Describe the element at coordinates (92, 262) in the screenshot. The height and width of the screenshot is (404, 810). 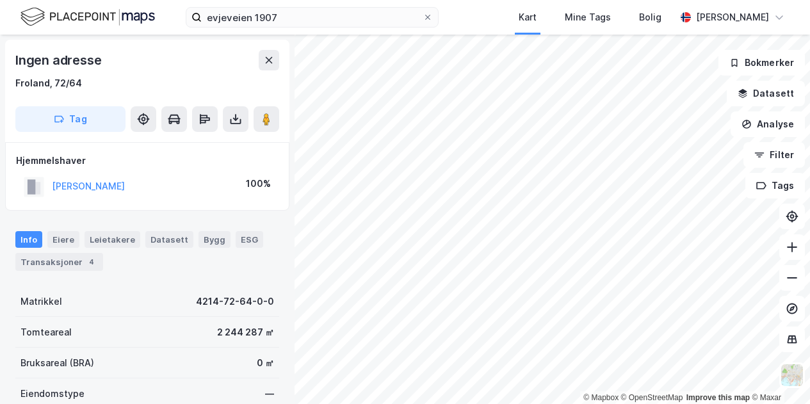
I see `div: 4` at that location.